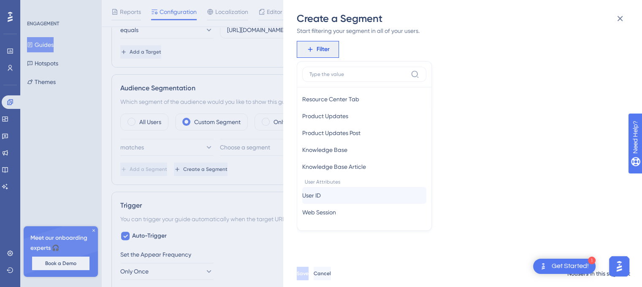 This screenshot has width=642, height=287. What do you see at coordinates (460, 31) in the screenshot?
I see `span: Start filtering your segment in all of your users.` at bounding box center [460, 31].